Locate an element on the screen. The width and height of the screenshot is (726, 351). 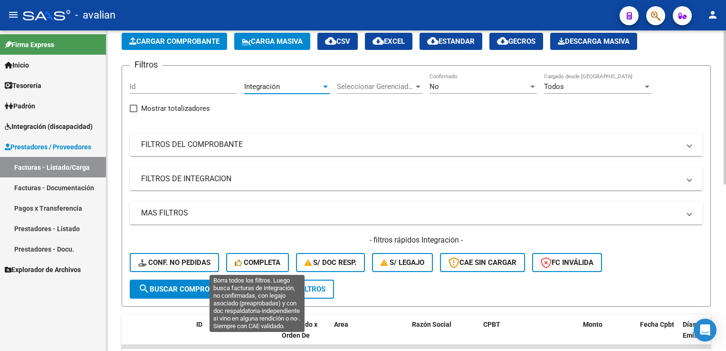
mat-panel-title: FILTROS DE INTEGRACION is located at coordinates (410, 179).